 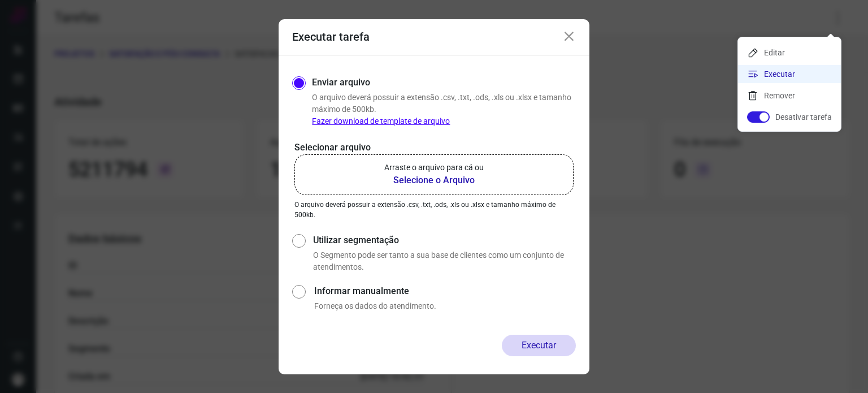 I want to click on p: Forneça os dados do atendimento., so click(x=445, y=306).